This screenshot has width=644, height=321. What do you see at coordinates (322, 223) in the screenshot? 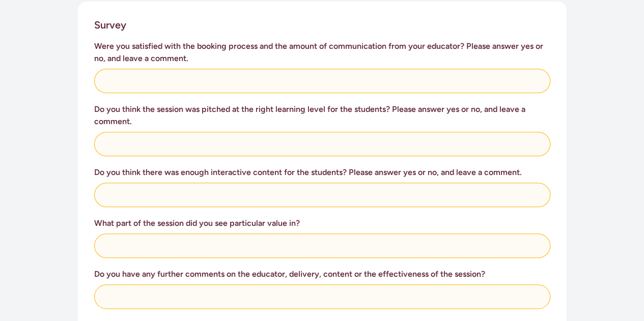
I see `h3: What part of the session did you see particular value in?` at bounding box center [322, 223].